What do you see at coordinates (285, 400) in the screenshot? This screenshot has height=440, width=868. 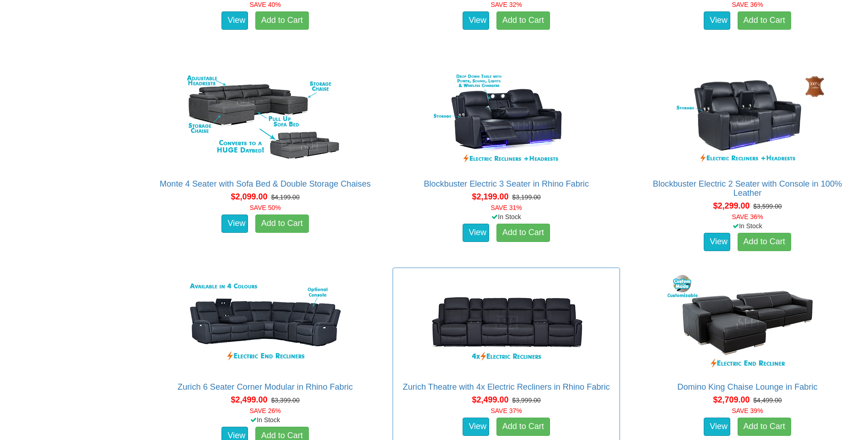 I see `del: $3,399.00` at bounding box center [285, 400].